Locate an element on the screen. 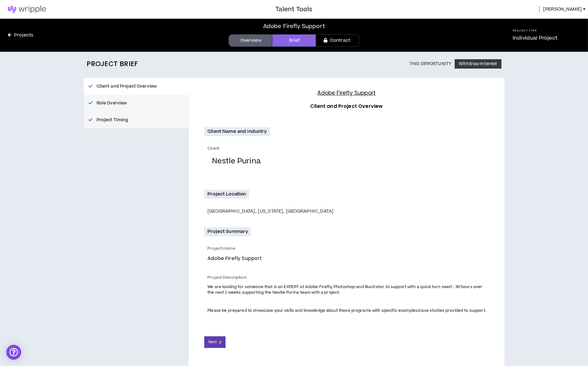  a: Contract is located at coordinates (338, 41).